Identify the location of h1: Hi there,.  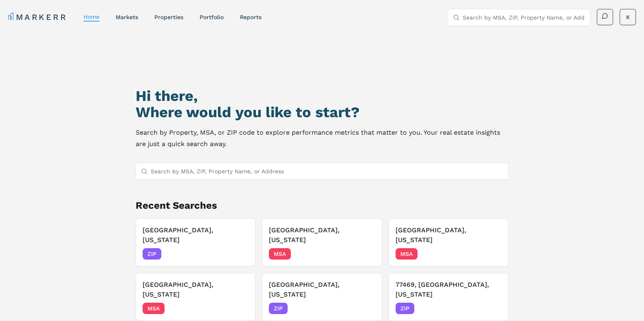
(322, 96).